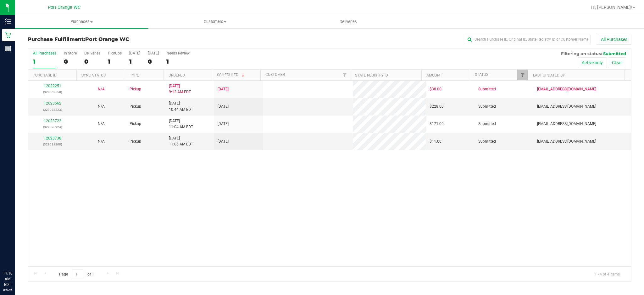 The image size is (644, 295). I want to click on div: Deliveries, so click(92, 53).